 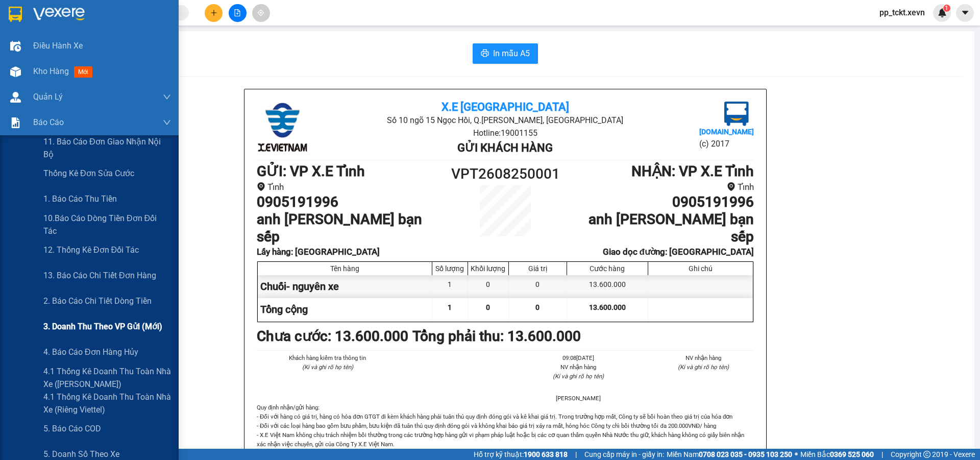 What do you see at coordinates (964, 13) in the screenshot?
I see `button: caret-down` at bounding box center [964, 13].